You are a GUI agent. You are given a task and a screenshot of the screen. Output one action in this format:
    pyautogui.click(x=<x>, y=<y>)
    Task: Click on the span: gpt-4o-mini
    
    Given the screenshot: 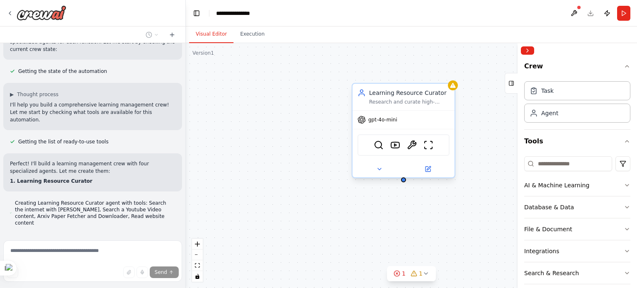 What is the action you would take?
    pyautogui.click(x=383, y=120)
    